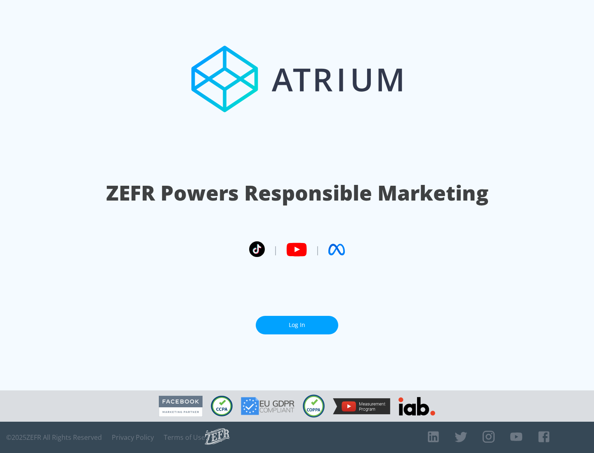 This screenshot has height=453, width=594. I want to click on a: Log In, so click(297, 325).